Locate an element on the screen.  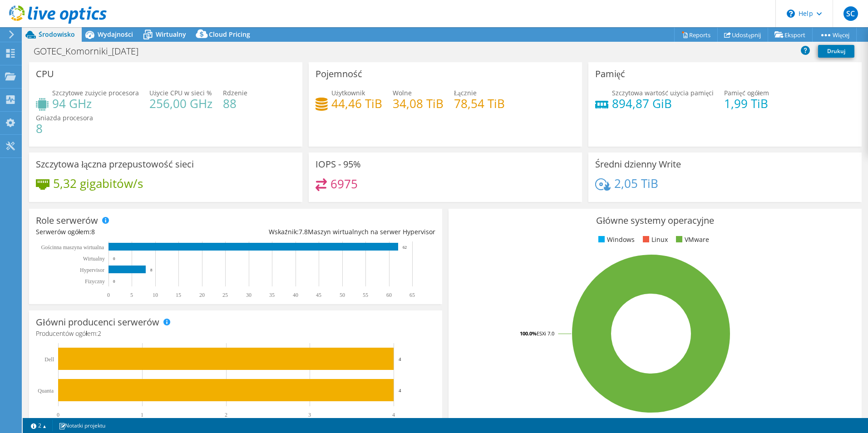
text: Fizyczny is located at coordinates (95, 282).